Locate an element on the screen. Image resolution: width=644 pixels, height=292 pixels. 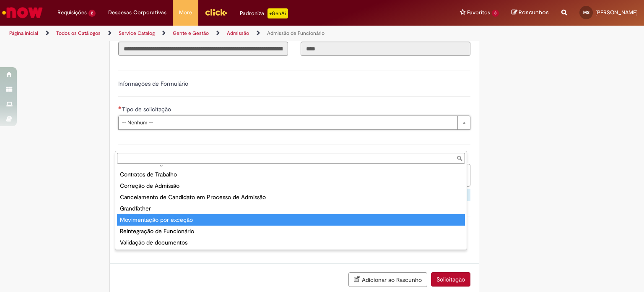
div: Correção de Admissão is located at coordinates (291, 186).